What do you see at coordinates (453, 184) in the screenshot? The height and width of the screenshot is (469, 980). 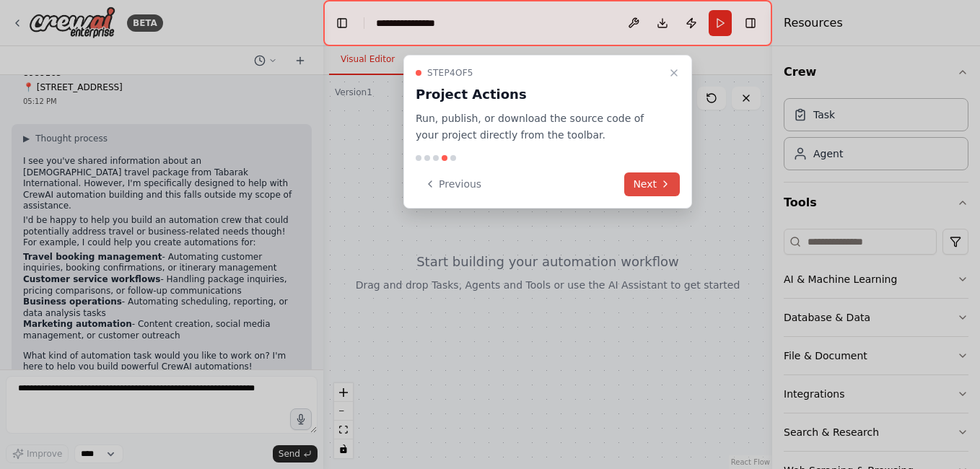 I see `button: Previous` at bounding box center [453, 184].